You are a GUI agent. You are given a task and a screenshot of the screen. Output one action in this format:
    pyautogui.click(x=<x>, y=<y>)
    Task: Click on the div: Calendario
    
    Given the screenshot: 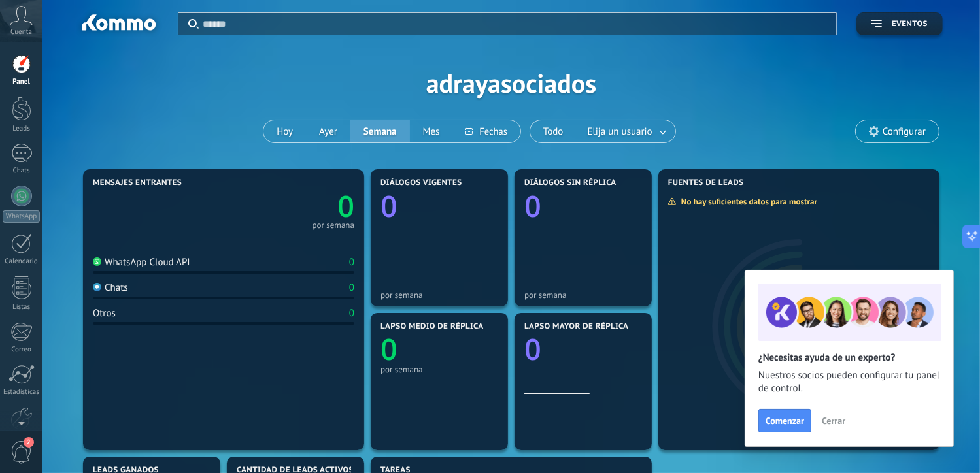 What is the action you would take?
    pyautogui.click(x=21, y=261)
    